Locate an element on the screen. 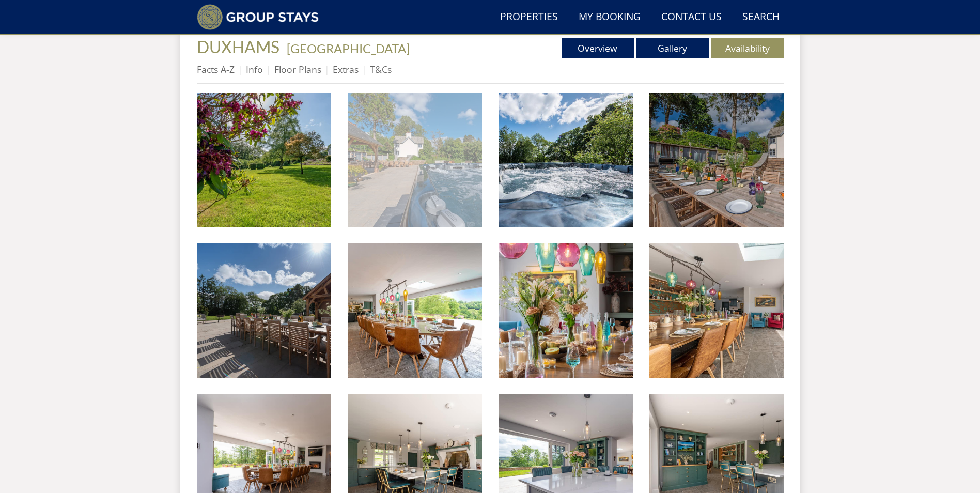 The height and width of the screenshot is (493, 980). img: Duxhams - Soak in the hot tub beneath the summer skies is located at coordinates (565, 159).